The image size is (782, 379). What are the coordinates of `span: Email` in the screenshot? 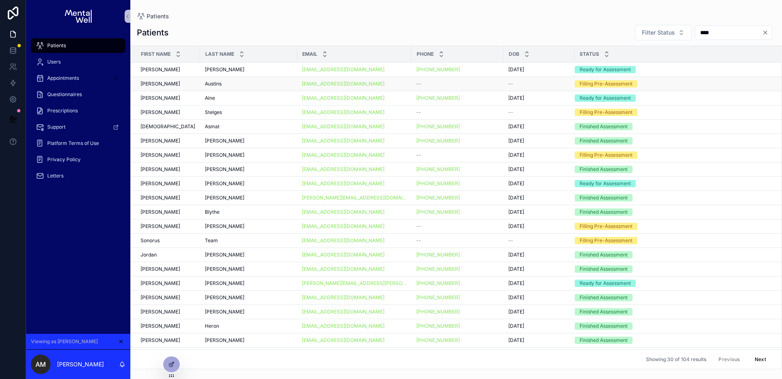 It's located at (310, 54).